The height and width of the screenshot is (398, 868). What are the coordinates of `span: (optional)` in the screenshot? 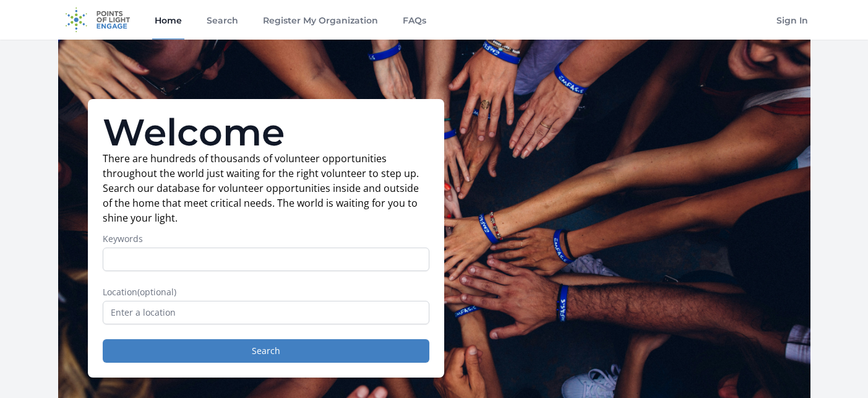 It's located at (157, 292).